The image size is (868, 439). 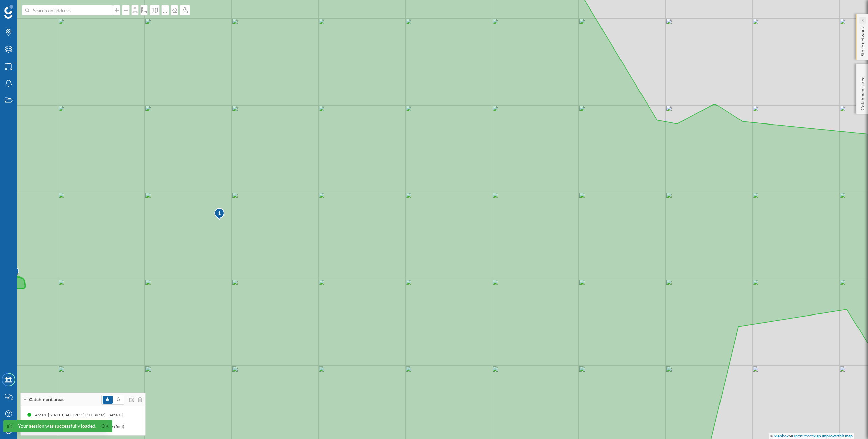 I want to click on a: OpenStreetMap, so click(x=807, y=435).